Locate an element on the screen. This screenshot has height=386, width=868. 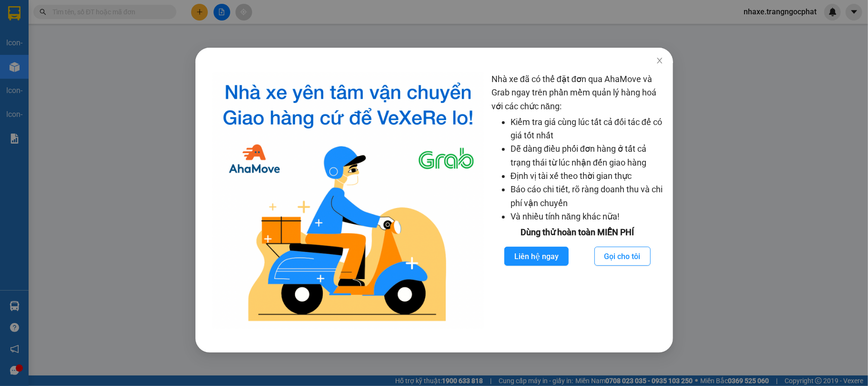
li: Và nhiều tính năng khác nữa! is located at coordinates (587, 216).